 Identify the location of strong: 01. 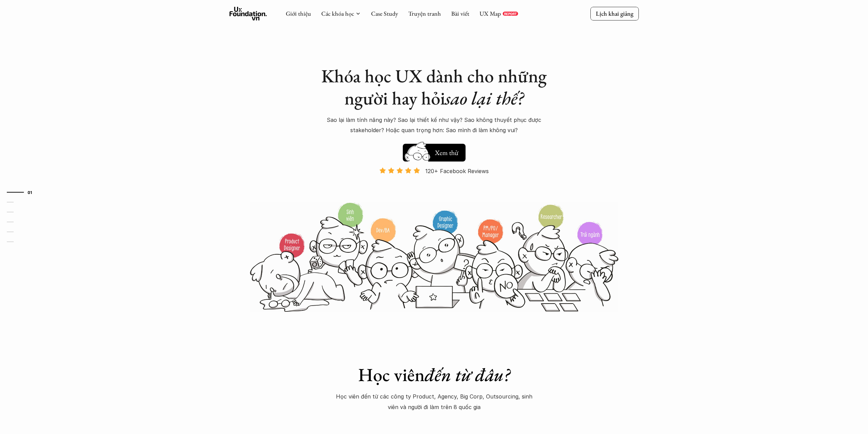
(30, 193).